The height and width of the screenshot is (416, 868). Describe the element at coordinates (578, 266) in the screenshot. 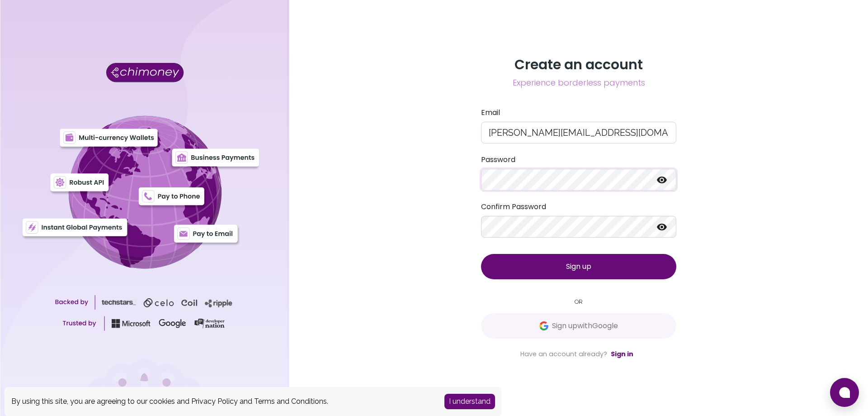

I see `span: Sign up` at that location.